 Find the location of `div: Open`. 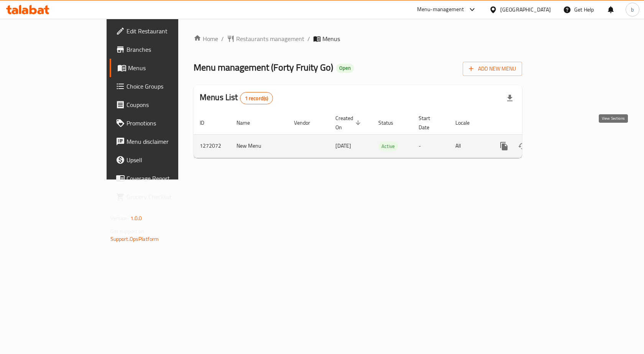

div: Open is located at coordinates (345, 68).